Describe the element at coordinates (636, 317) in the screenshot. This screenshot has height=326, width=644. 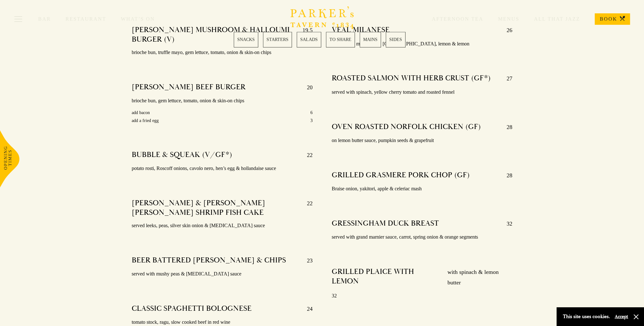
I see `button: Close and accept` at that location.